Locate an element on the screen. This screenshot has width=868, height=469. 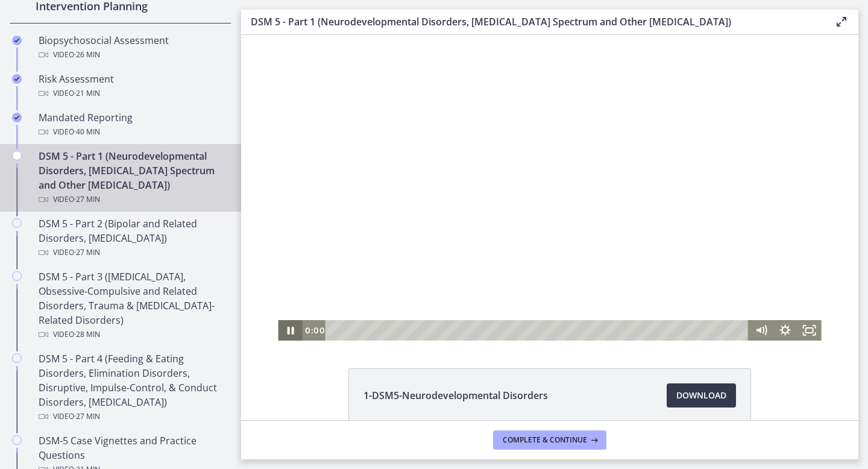
span: · 28 min is located at coordinates (87, 335).